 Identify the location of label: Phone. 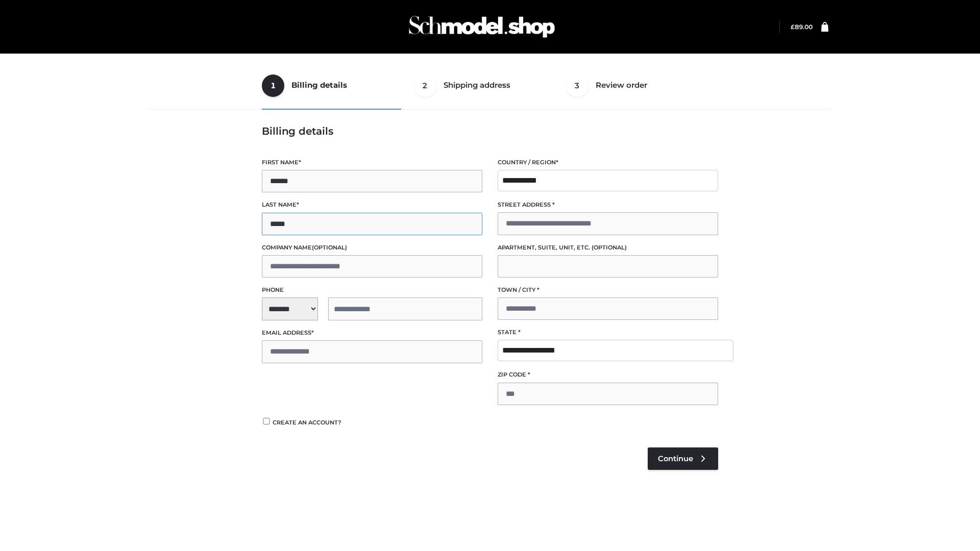
(372, 290).